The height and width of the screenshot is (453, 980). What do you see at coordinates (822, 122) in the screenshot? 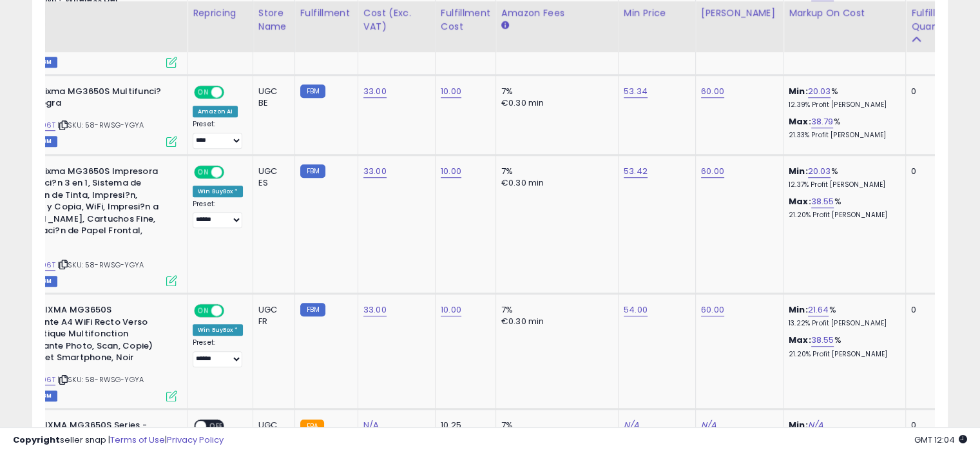
I see `a: 38.79` at bounding box center [822, 122].